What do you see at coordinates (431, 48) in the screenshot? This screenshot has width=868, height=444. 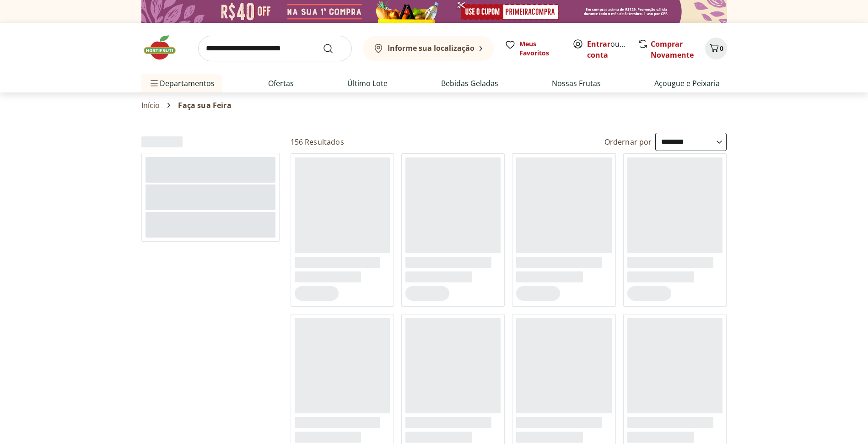 I see `b: Informe sua localização` at bounding box center [431, 48].